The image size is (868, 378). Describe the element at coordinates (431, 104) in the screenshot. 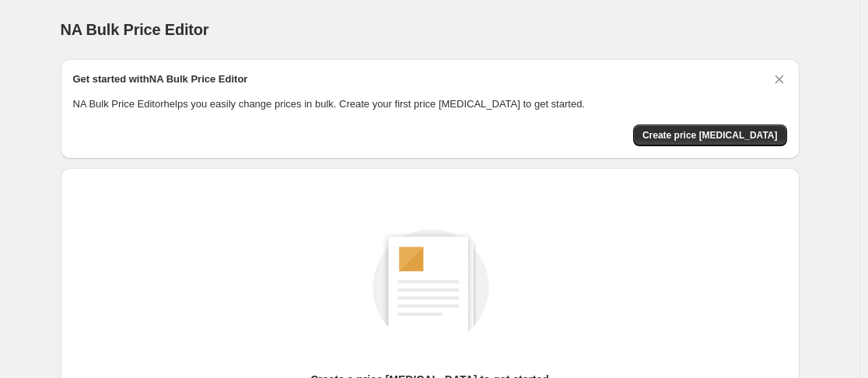

I see `p: NA Bulk Price Editor helps you easily change prices in bulk. Create your first price [MEDICAL_DAT...` at that location.